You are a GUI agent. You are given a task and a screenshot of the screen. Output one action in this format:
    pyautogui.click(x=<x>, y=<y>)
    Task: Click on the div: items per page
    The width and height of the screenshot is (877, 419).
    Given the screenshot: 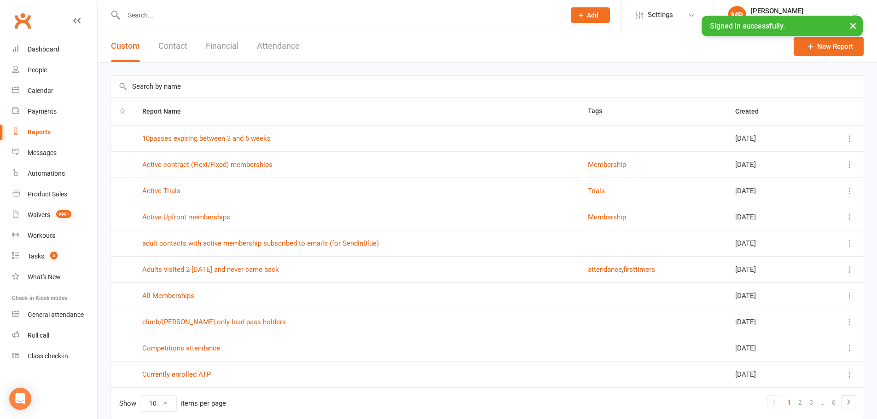 What is the action you would take?
    pyautogui.click(x=203, y=404)
    